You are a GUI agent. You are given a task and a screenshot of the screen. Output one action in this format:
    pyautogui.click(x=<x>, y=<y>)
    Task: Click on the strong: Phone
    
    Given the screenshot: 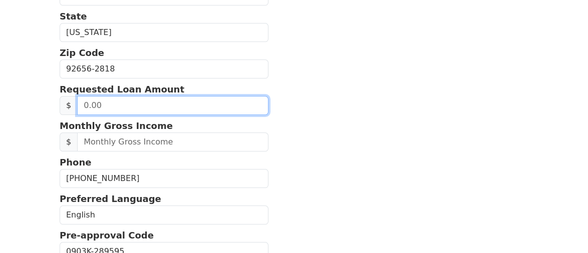 What is the action you would take?
    pyautogui.click(x=75, y=162)
    